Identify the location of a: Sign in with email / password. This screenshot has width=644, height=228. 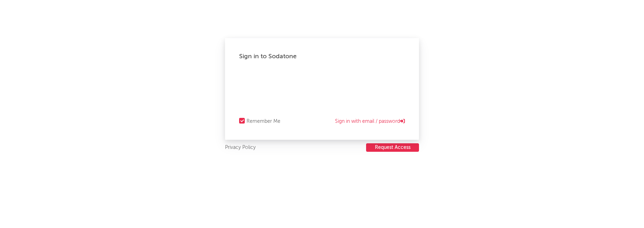
(370, 121).